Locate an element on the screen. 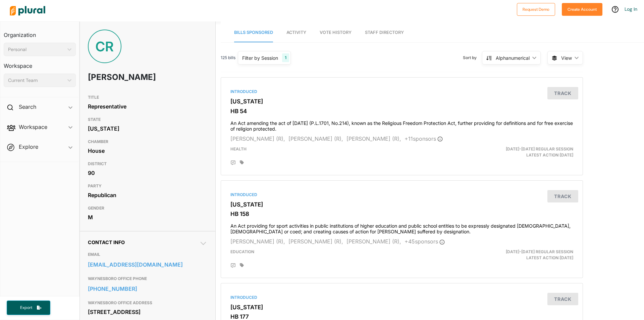  h3: HB 177 is located at coordinates (402, 317).